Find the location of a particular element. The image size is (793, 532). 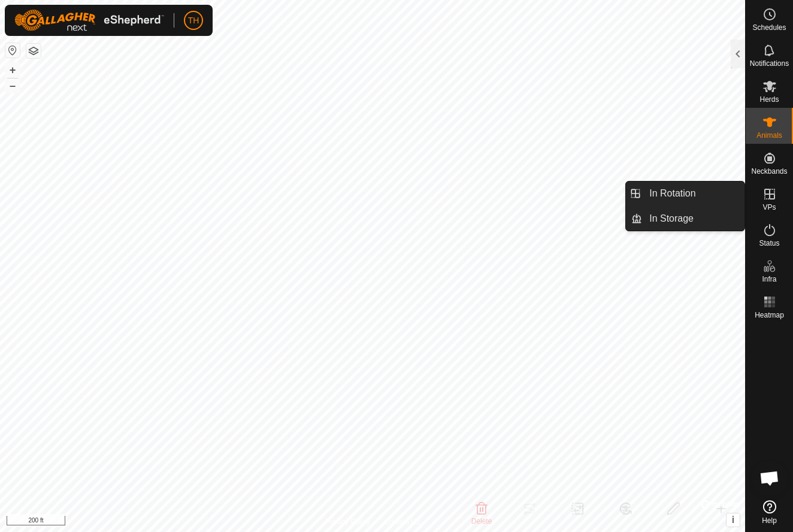

span: Help is located at coordinates (770, 520).